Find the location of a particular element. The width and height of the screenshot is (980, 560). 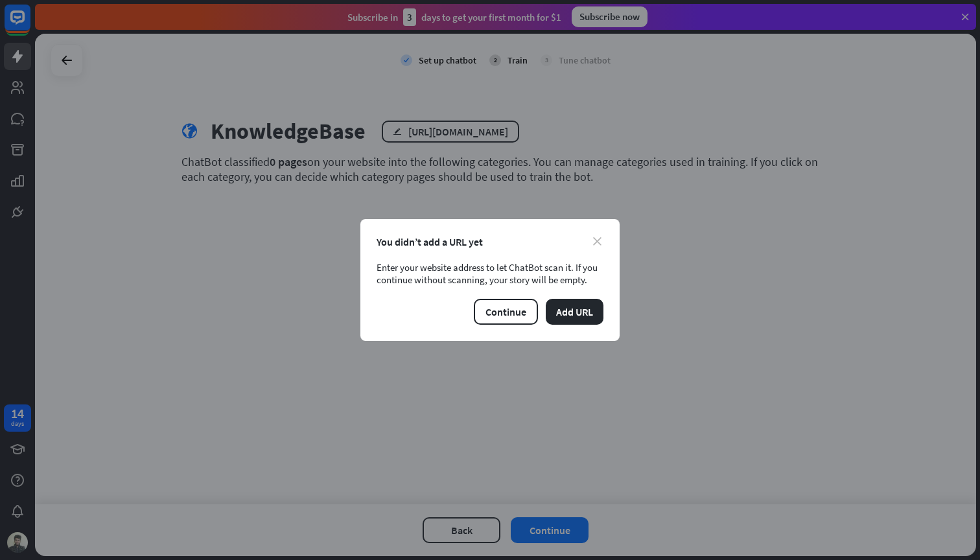

i: close is located at coordinates (596, 241).